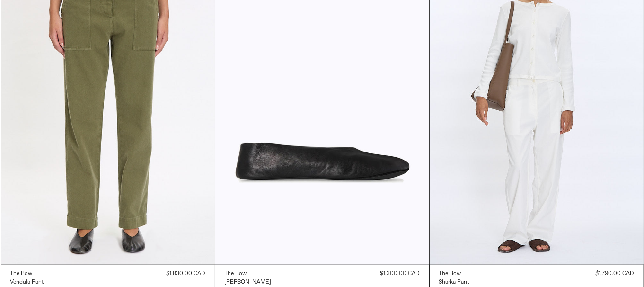  What do you see at coordinates (615, 274) in the screenshot?
I see `div: $1,790.00 CAD` at bounding box center [615, 274].